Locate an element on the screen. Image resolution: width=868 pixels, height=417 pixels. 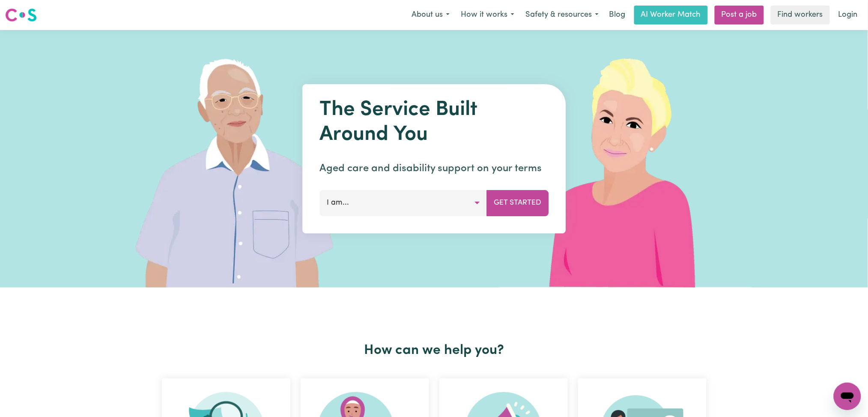
h1: The Service Built Around You is located at coordinates (434, 122).